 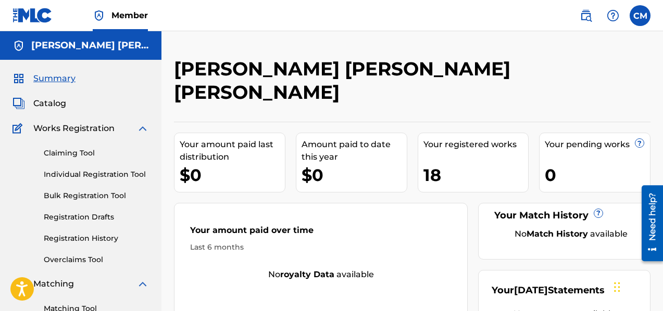 I want to click on a: Registration Drafts, so click(x=96, y=217).